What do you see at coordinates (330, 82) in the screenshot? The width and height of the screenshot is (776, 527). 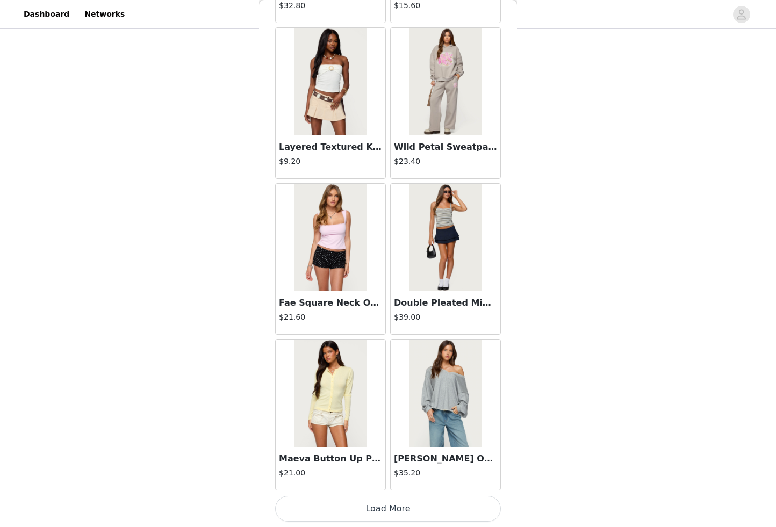 I see `img: Layered Textured Knit Strapless Top` at bounding box center [330, 82].